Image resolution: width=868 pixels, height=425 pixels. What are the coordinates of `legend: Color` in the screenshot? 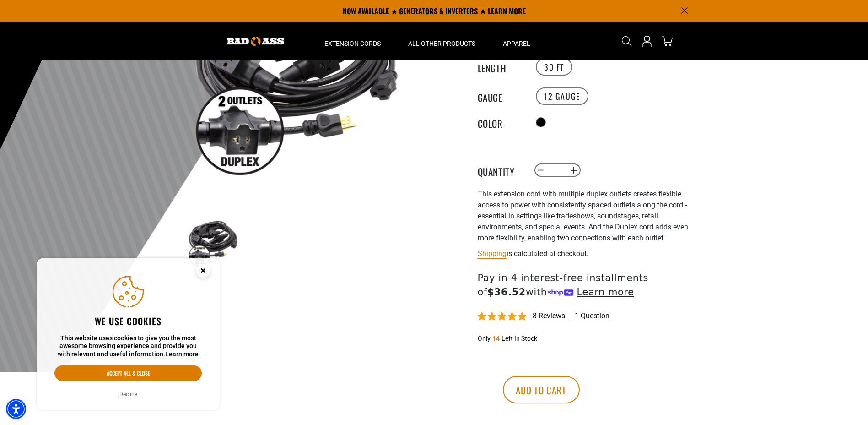 It's located at (501, 122).